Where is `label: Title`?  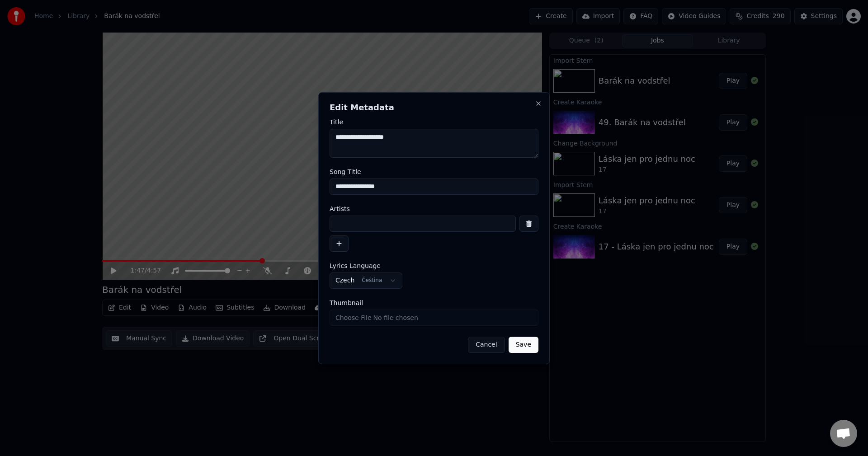 label: Title is located at coordinates (434, 122).